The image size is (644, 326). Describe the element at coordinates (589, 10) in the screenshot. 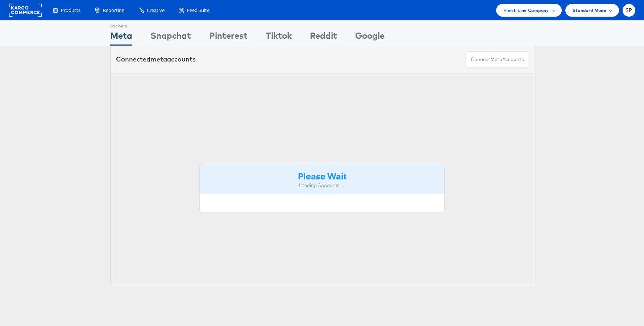

I see `span: Standard Mode` at that location.